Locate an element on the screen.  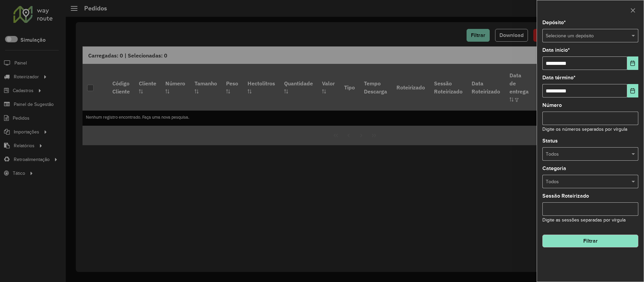
label: Status is located at coordinates (550, 141).